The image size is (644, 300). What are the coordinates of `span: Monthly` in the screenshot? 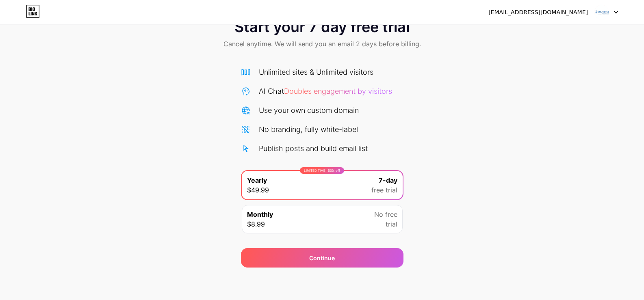 It's located at (260, 214).